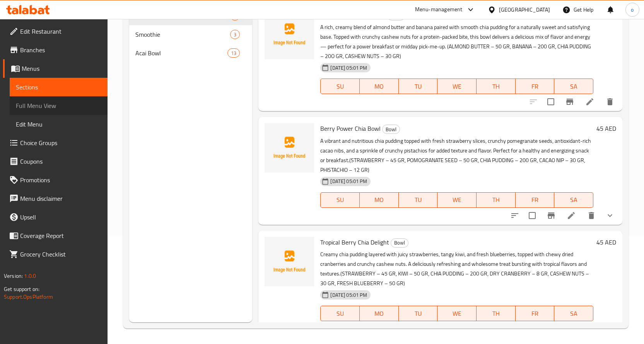  What do you see at coordinates (289, 148) in the screenshot?
I see `img: Berry Power Chia Bowl` at bounding box center [289, 148].